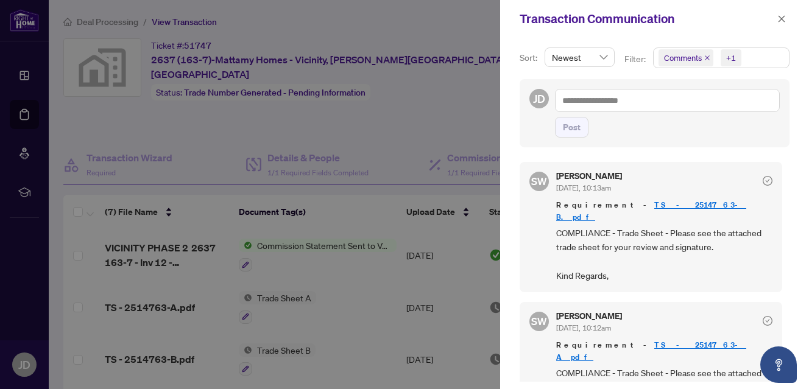 The width and height of the screenshot is (809, 389). What do you see at coordinates (539, 99) in the screenshot?
I see `span: JD` at bounding box center [539, 99].